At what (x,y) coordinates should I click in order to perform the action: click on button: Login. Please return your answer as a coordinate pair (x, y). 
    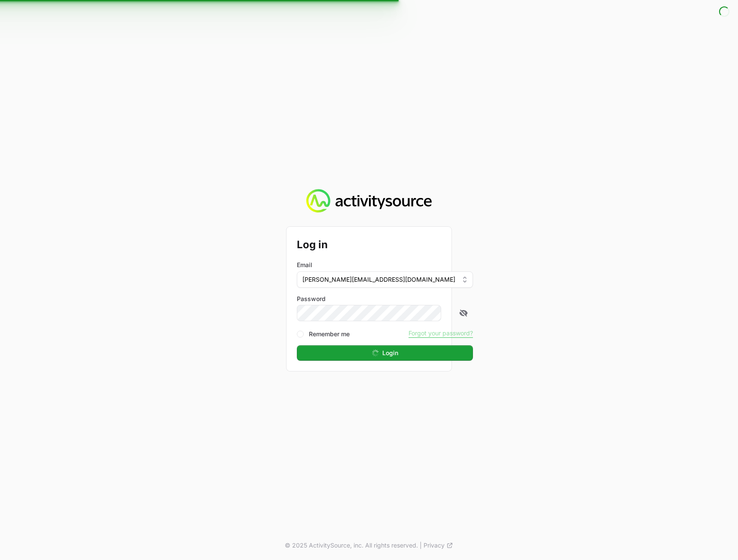
    Looking at the image, I should click on (385, 353).